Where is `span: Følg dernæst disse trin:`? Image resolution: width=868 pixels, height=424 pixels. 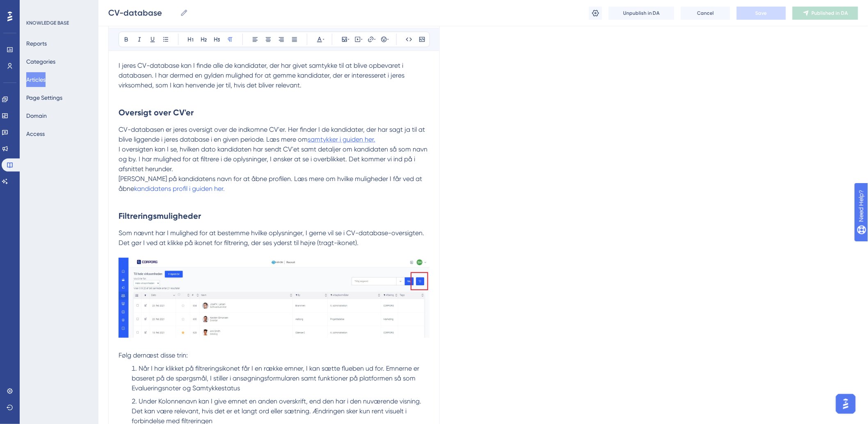
span: Følg dernæst disse trin: is located at coordinates (153, 355).